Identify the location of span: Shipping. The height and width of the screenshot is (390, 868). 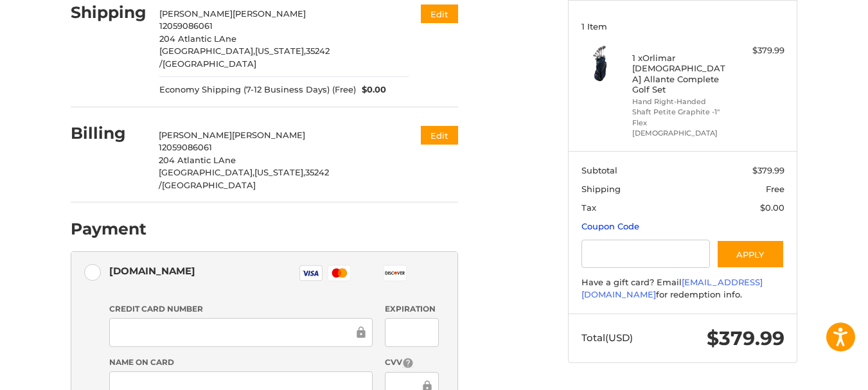
(601, 189).